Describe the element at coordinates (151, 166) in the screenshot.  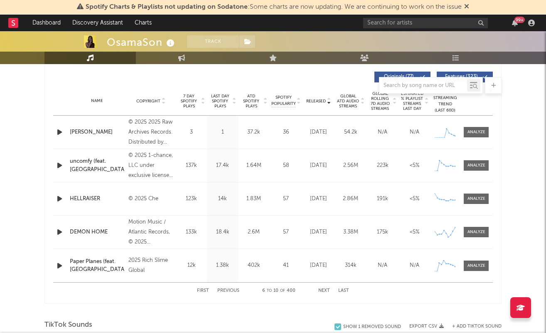
I see `div: © 2025 1-chance, LLC under exclusive license to Atlantic Recording Corporation` at that location.